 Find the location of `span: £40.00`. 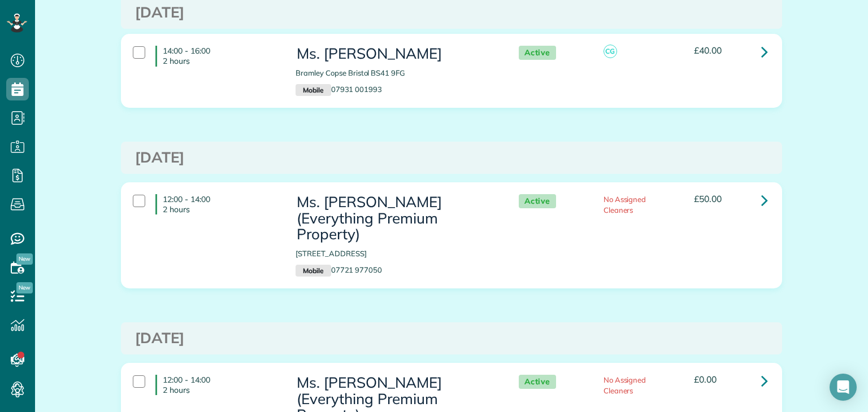

span: £40.00 is located at coordinates (707, 50).